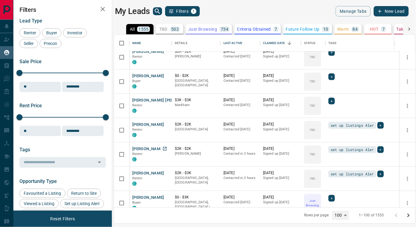 The width and height of the screenshot is (416, 227). Describe the element at coordinates (39, 204) in the screenshot. I see `div: Viewed a Listing` at that location.